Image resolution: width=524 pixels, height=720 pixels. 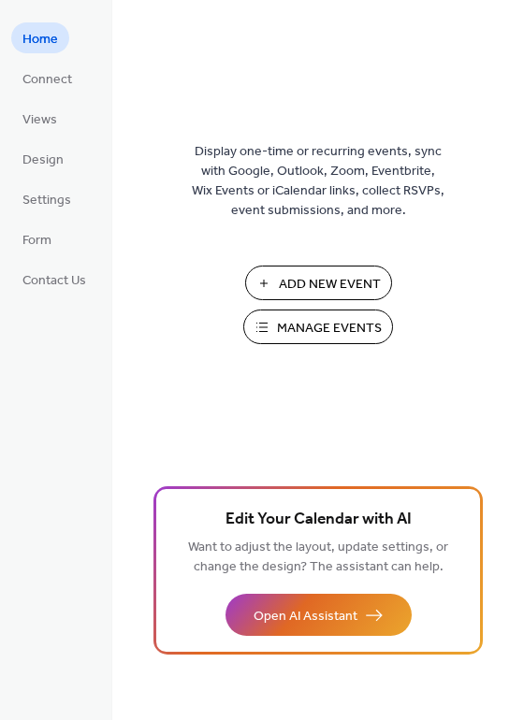 I want to click on a: Connect, so click(x=47, y=78).